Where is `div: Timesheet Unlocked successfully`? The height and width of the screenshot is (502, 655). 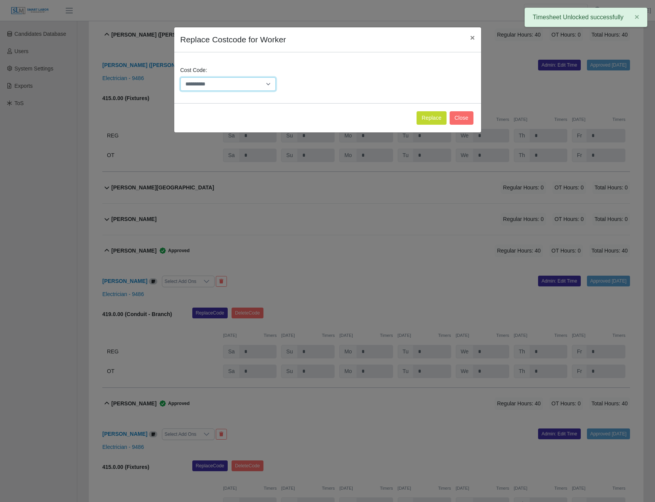 div: Timesheet Unlocked successfully is located at coordinates (586, 17).